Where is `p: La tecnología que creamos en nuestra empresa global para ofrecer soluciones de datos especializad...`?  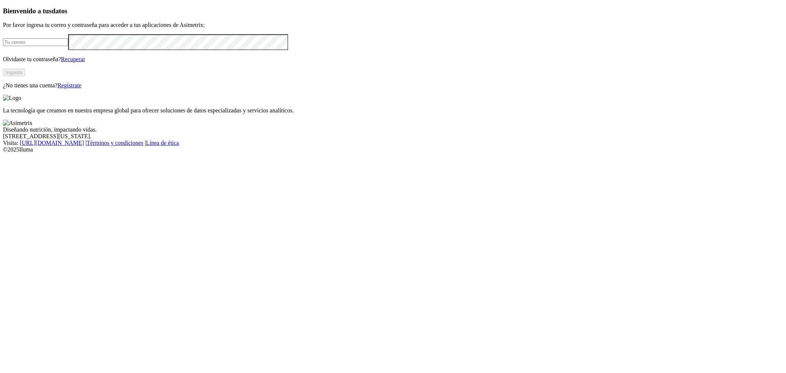
p: La tecnología que creamos en nuestra empresa global para ofrecer soluciones de datos especializad... is located at coordinates (393, 111).